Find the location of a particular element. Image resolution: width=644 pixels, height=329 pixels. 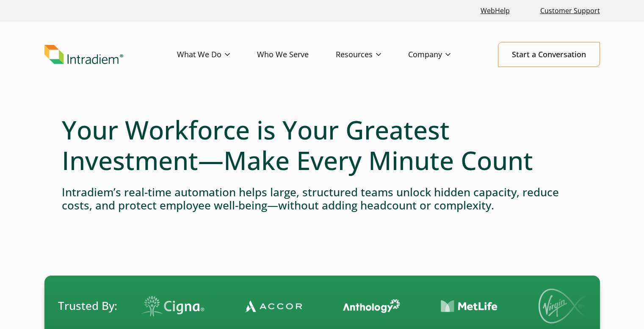

a: Company is located at coordinates (443, 55).